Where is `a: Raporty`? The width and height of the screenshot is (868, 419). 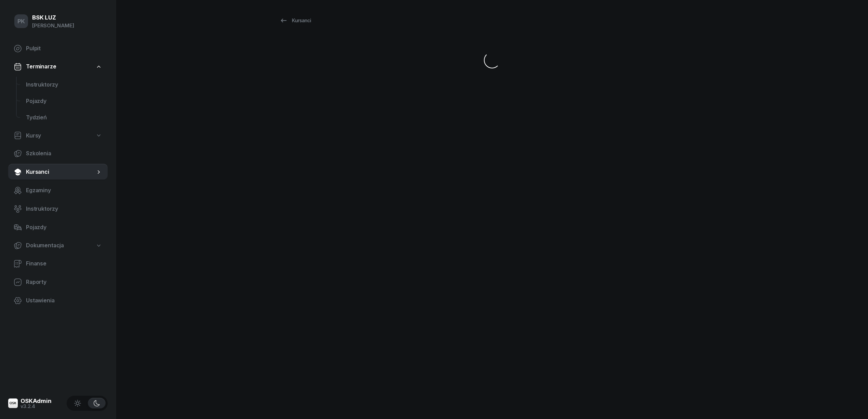
a: Raporty is located at coordinates (57, 282).